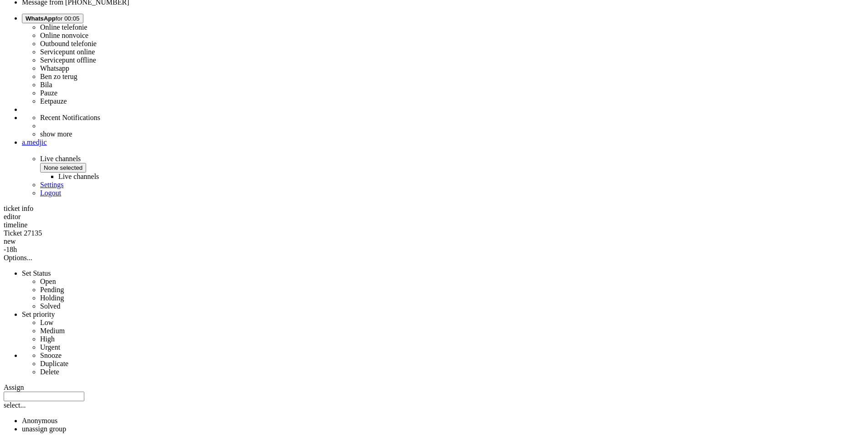 The width and height of the screenshot is (868, 435). Describe the element at coordinates (452, 289) in the screenshot. I see `li: Pending` at that location.